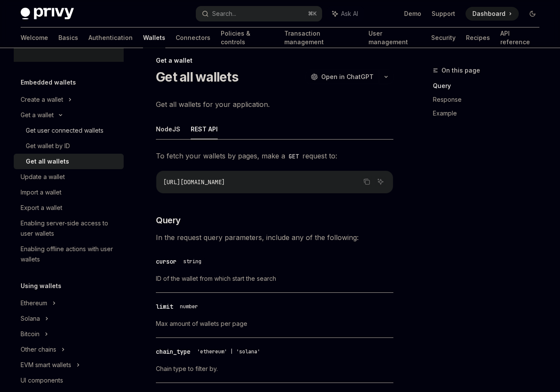 The height and width of the screenshot is (392, 560). I want to click on a: Dashboard, so click(492, 14).